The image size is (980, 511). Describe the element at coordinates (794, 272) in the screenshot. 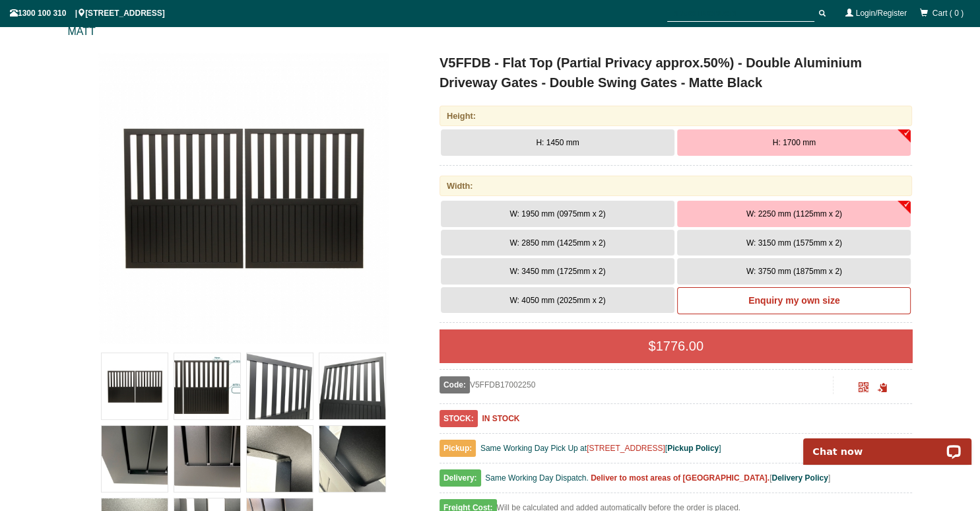

I see `span: W: 3750 mm (1875mm x 2)` at that location.